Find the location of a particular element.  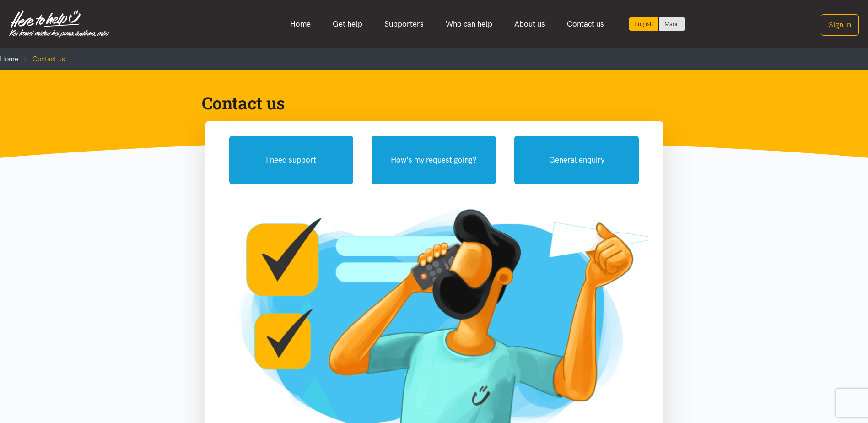

a: Contact us is located at coordinates (586, 23).